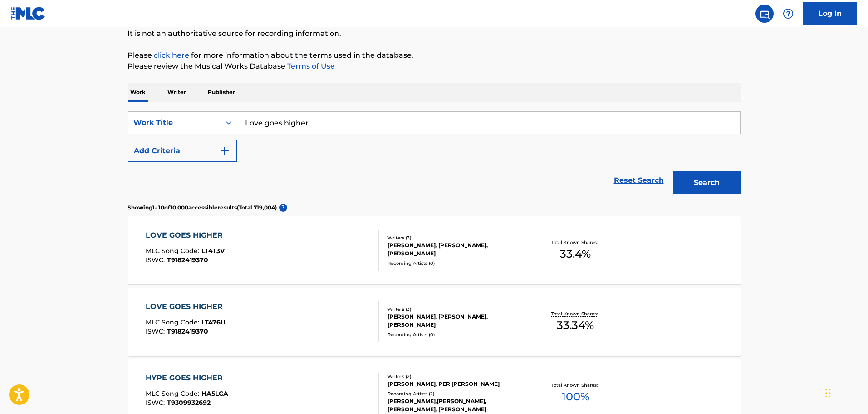 Image resolution: width=868 pixels, height=414 pixels. What do you see at coordinates (576, 325) in the screenshot?
I see `span: 33.34 %` at bounding box center [576, 325].